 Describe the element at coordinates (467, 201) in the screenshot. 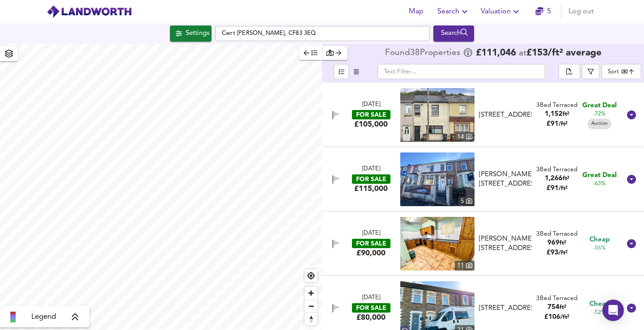

I see `div: 5` at that location.